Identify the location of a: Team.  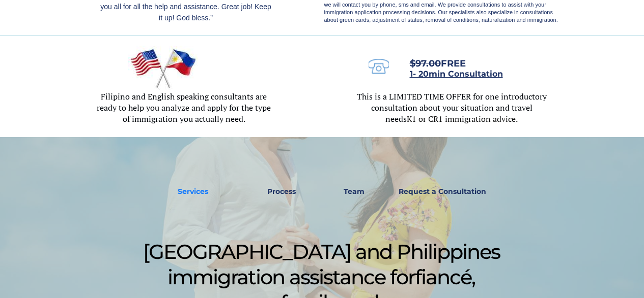
(354, 192).